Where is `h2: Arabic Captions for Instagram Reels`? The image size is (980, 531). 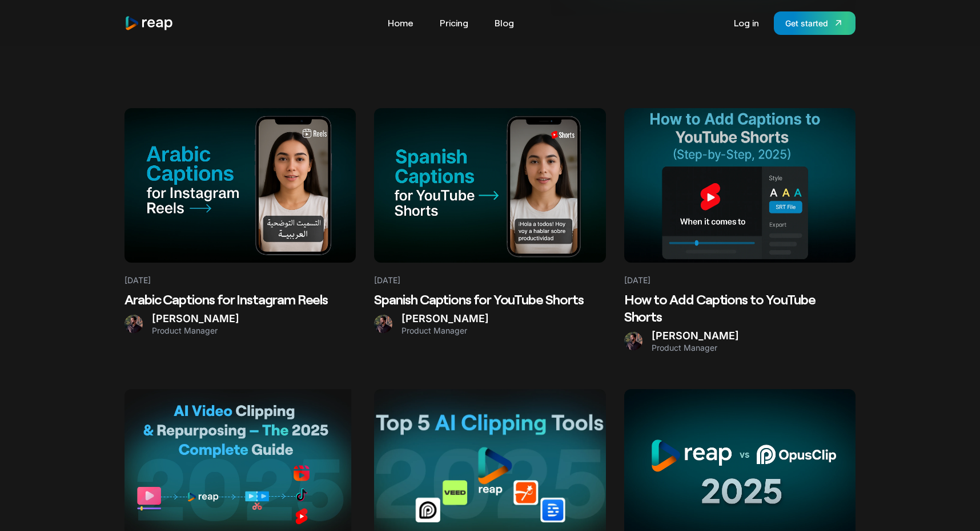
h2: Arabic Captions for Instagram Reels is located at coordinates (240, 299).